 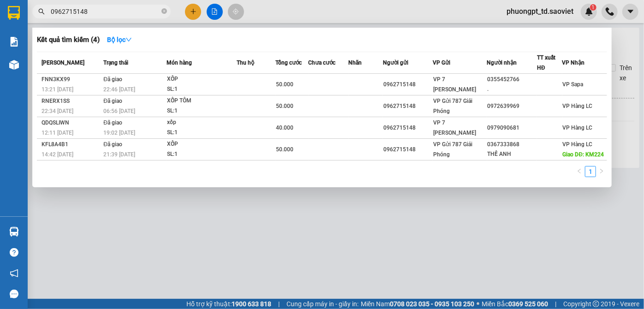 What do you see at coordinates (116, 62) in the screenshot?
I see `span: Trạng thái` at bounding box center [116, 62].